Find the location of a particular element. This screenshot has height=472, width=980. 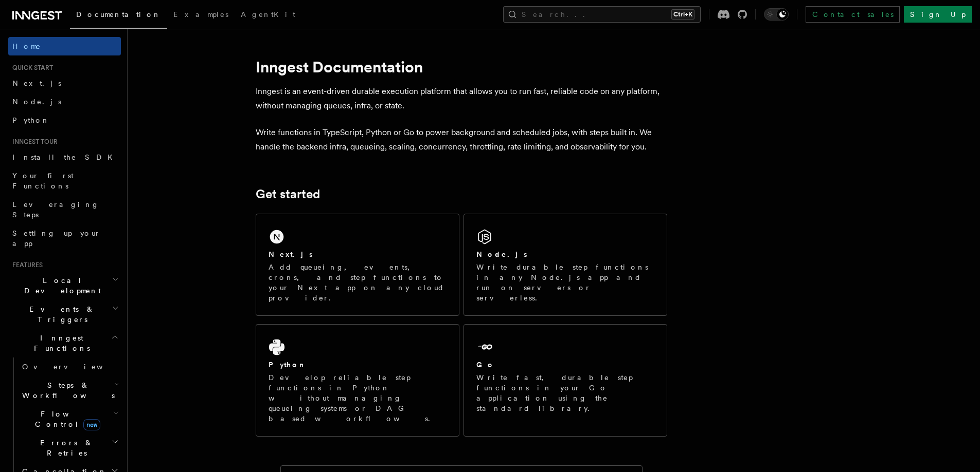

a: Install the SDK is located at coordinates (64, 158).